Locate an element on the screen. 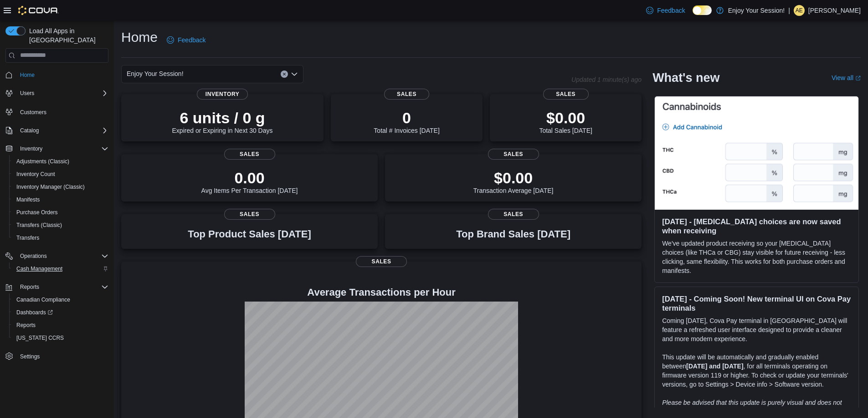  a: Settings is located at coordinates (30, 357).